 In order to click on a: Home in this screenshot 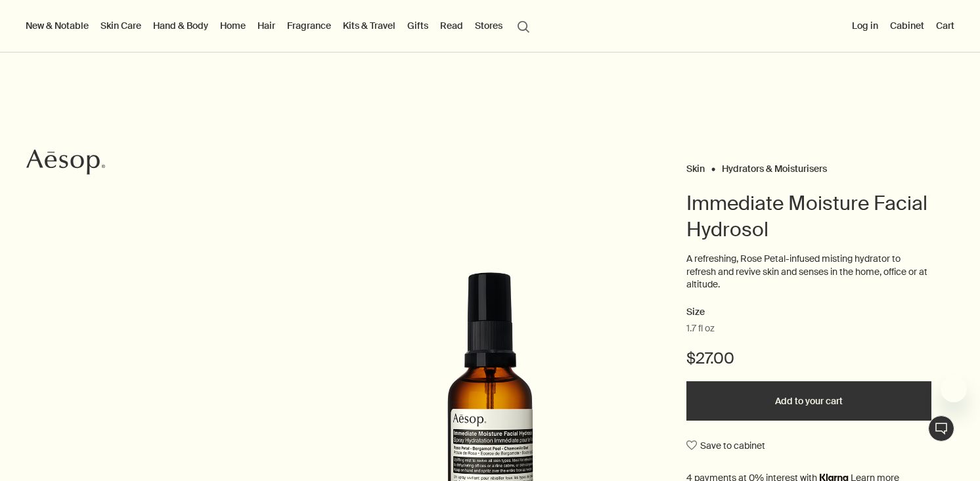, I will do `click(233, 25)`.